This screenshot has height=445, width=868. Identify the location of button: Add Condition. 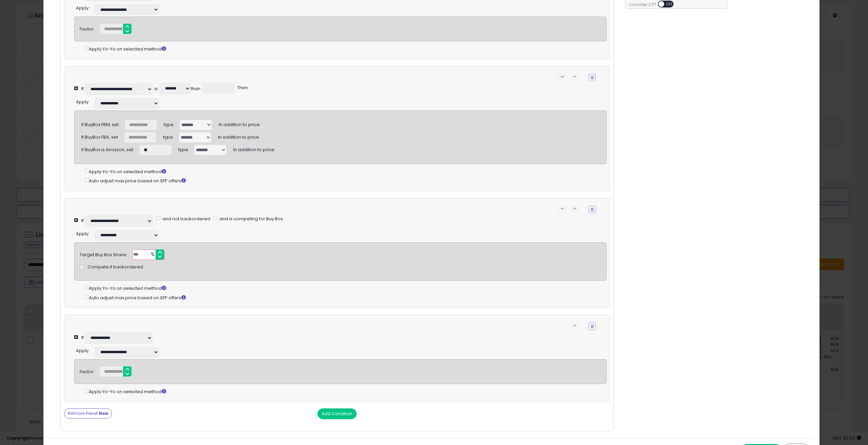
(337, 414).